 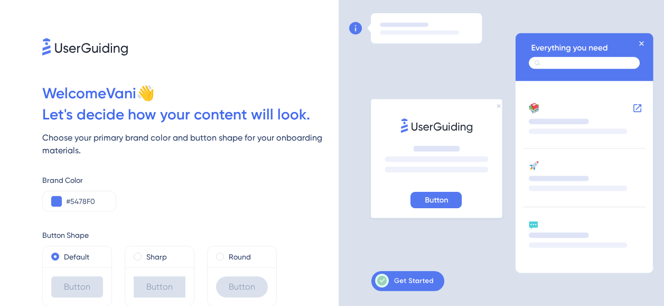 I want to click on div: Let ' s decide how your content will look., so click(x=190, y=115).